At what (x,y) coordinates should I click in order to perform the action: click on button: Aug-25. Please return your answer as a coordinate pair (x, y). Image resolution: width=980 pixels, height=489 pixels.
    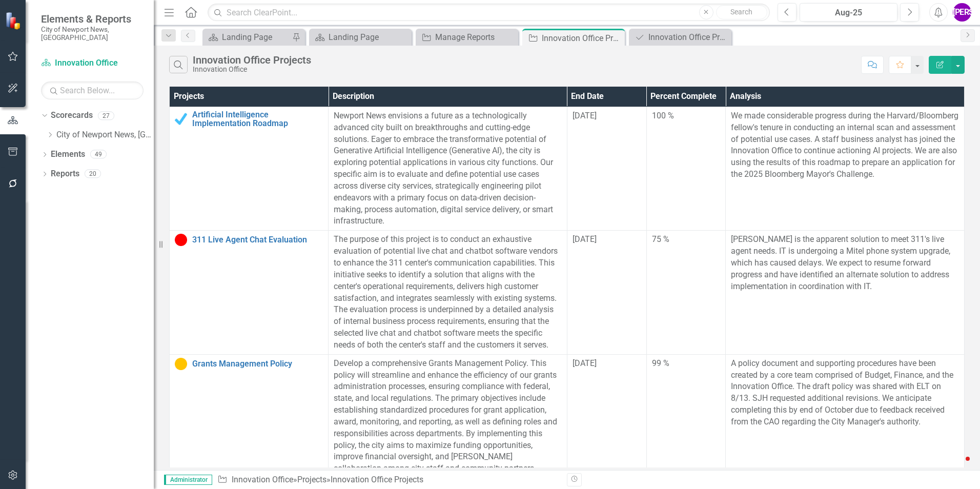
    Looking at the image, I should click on (849, 12).